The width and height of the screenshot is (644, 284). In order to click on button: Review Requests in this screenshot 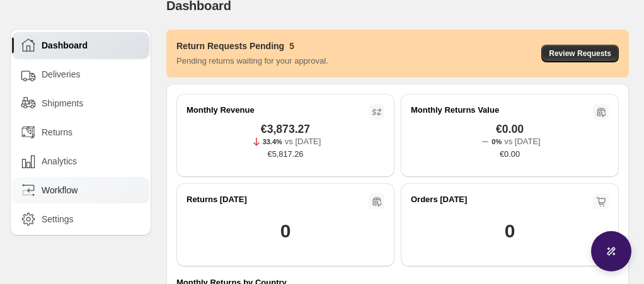, I will do `click(580, 54)`.